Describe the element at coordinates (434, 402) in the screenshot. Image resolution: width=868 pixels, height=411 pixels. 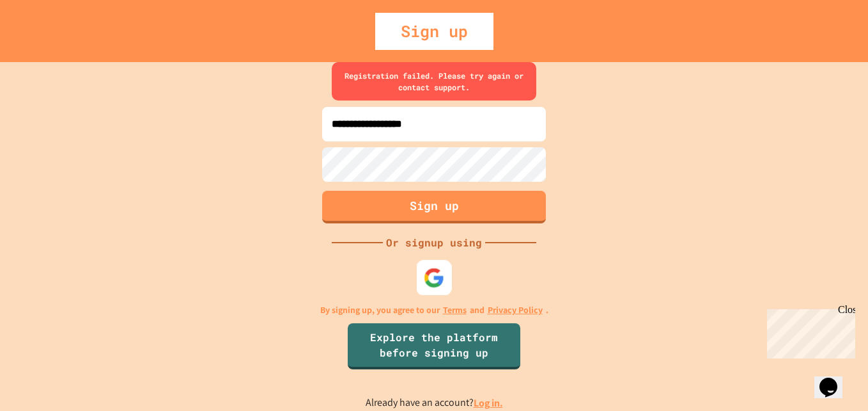
I see `p: Already have an account?` at that location.